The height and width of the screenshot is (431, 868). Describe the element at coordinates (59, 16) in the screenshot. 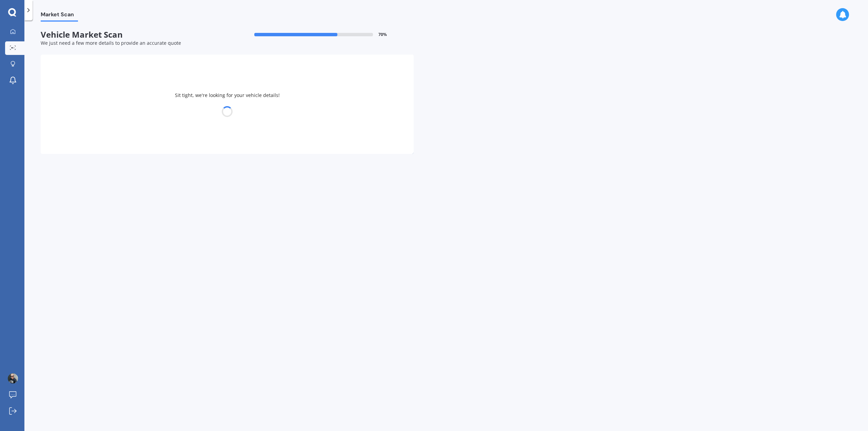

I see `span: Market Scan` at that location.